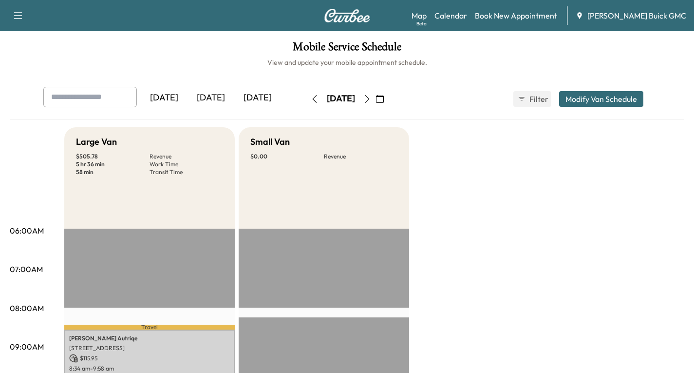  I want to click on p: 5 hr 36 min, so click(112, 164).